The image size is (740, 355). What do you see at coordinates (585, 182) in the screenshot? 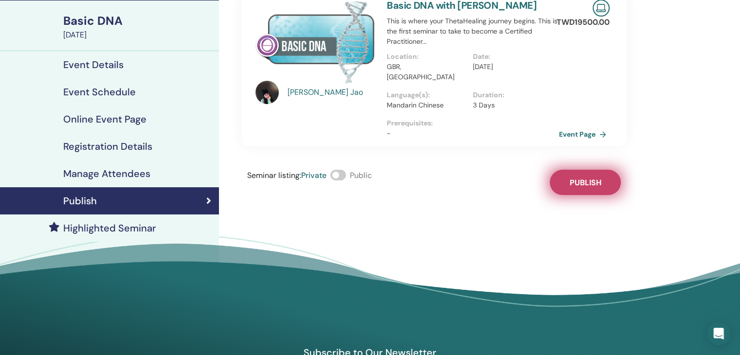
I see `span: Publish` at bounding box center [585, 182].